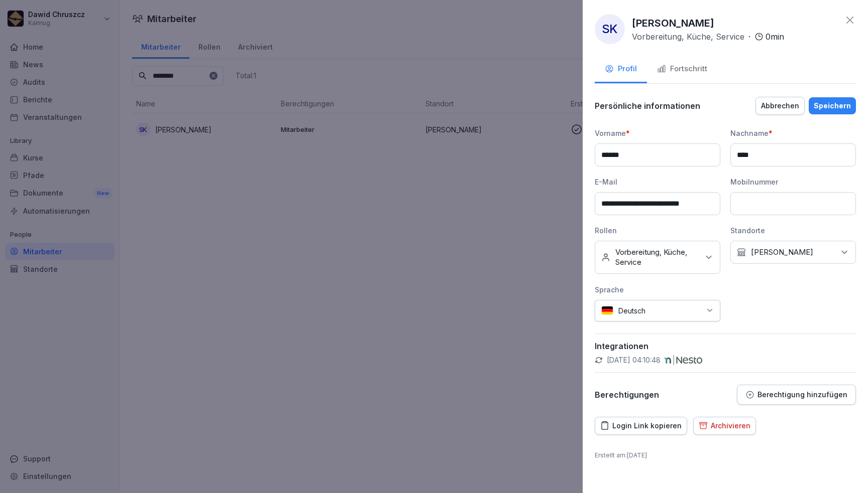 This screenshot has height=493, width=868. What do you see at coordinates (621, 69) in the screenshot?
I see `div: Profil` at bounding box center [621, 69].